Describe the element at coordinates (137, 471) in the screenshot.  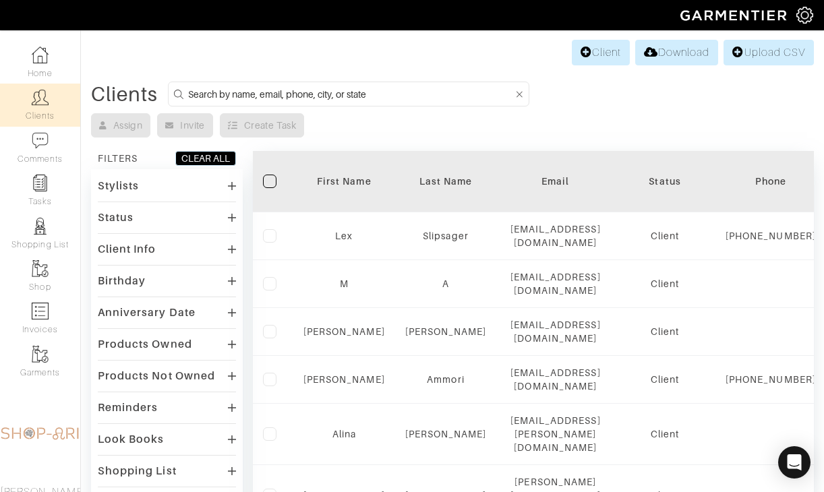
I see `div: Shopping List` at that location.